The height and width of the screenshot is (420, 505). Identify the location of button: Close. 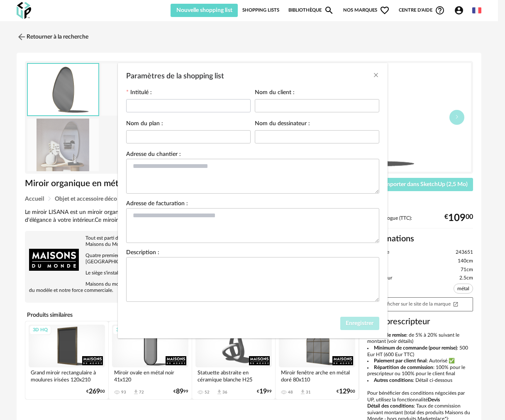
(376, 76).